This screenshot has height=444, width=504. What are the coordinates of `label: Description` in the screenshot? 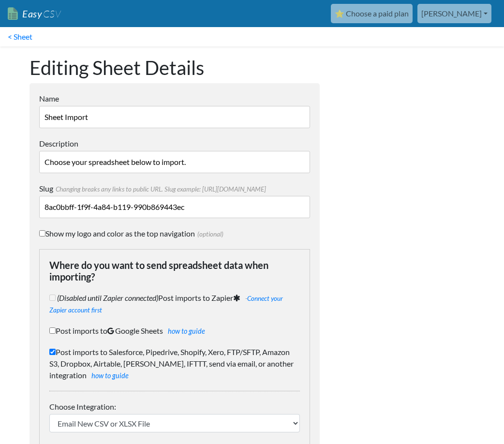 It's located at (175, 144).